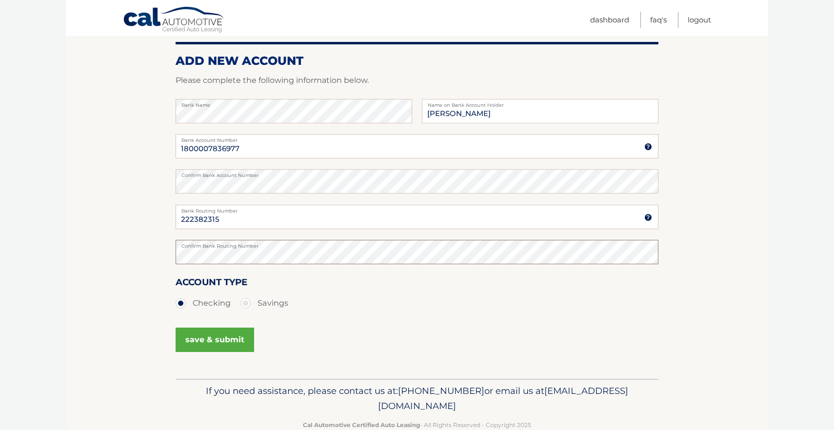 The height and width of the screenshot is (430, 834). Describe the element at coordinates (417, 138) in the screenshot. I see `label: Bank Account Number` at that location.